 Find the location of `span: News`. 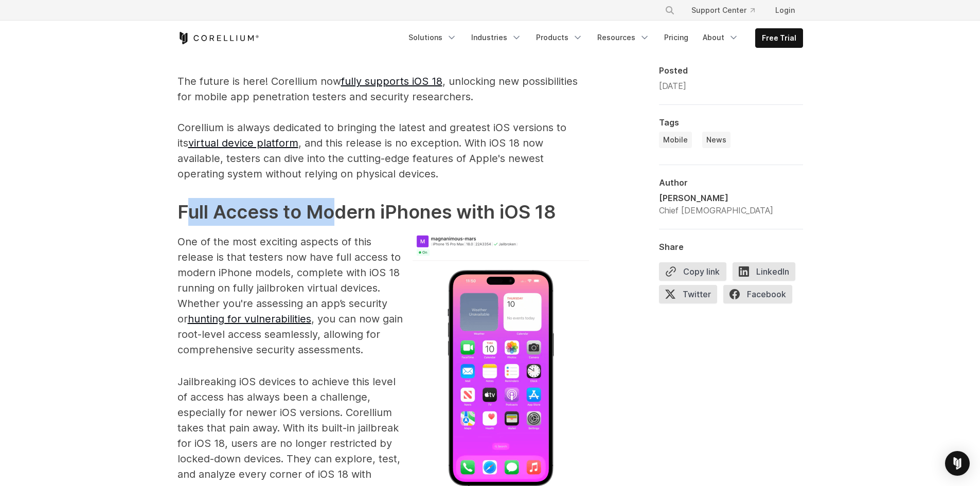

span: News is located at coordinates (716, 140).